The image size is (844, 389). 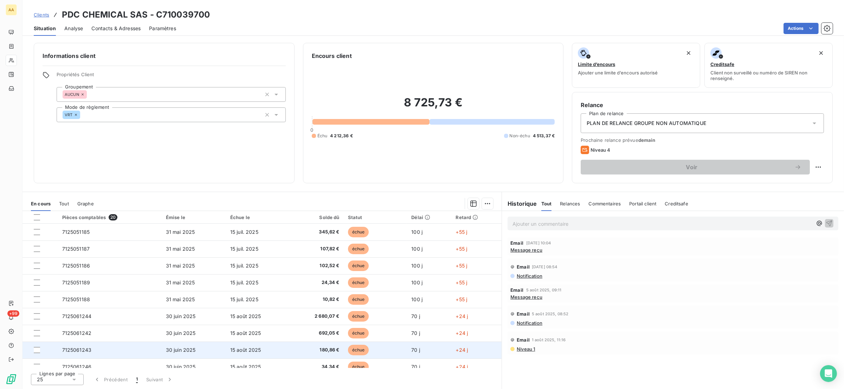 I want to click on div: Retard, so click(x=477, y=218).